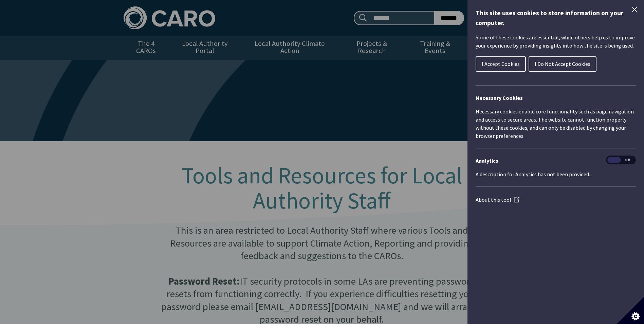 This screenshot has height=324, width=644. Describe the element at coordinates (500, 64) in the screenshot. I see `button: I Accept Cookies` at that location.